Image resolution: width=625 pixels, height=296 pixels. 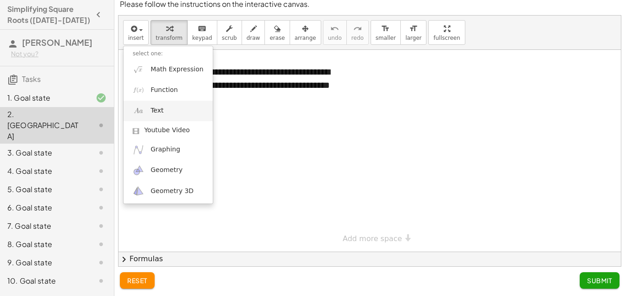 What do you see at coordinates (59, 54) in the screenshot?
I see `div: Not you?` at bounding box center [59, 54].